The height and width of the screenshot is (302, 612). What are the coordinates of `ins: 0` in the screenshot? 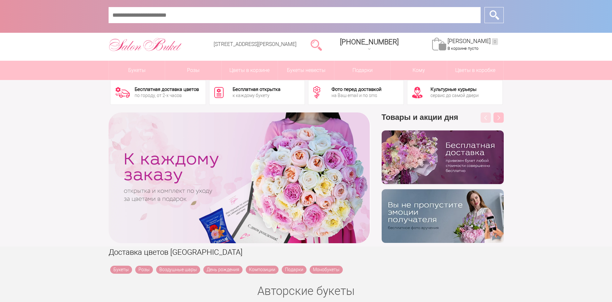 It's located at (495, 41).